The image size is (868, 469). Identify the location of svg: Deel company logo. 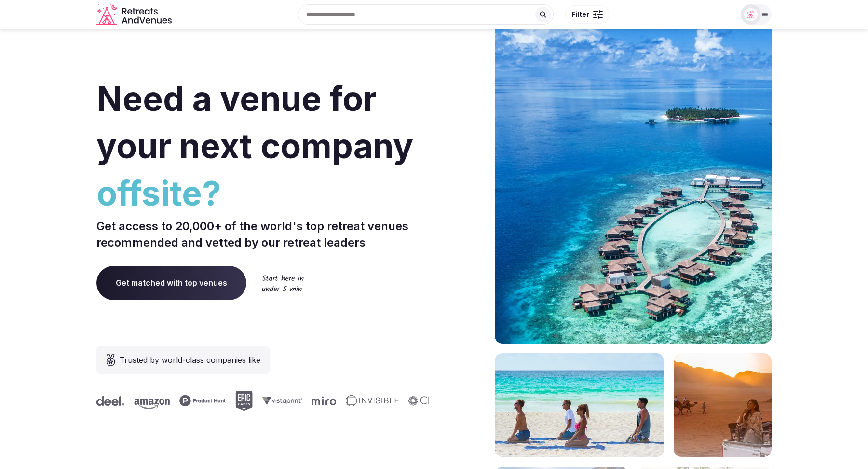
(110, 401).